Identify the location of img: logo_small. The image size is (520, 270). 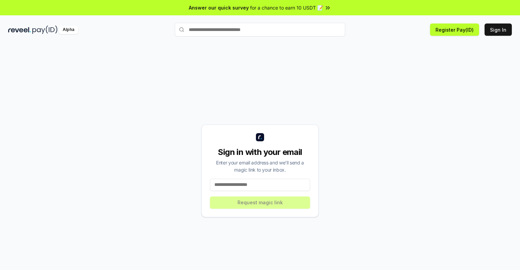
(260, 137).